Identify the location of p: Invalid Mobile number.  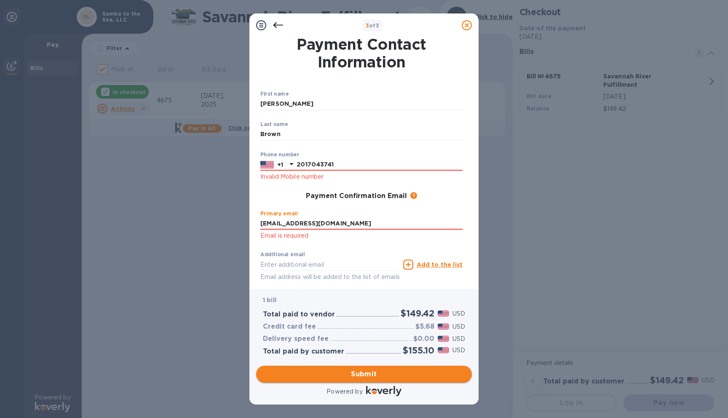
(361, 176).